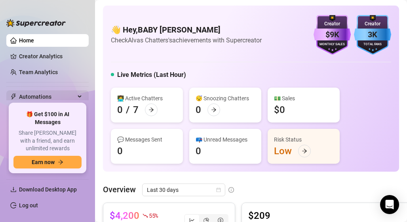 The width and height of the screenshot is (407, 222). What do you see at coordinates (147, 98) in the screenshot?
I see `div: 👩‍💻 Active Chatters` at bounding box center [147, 98].